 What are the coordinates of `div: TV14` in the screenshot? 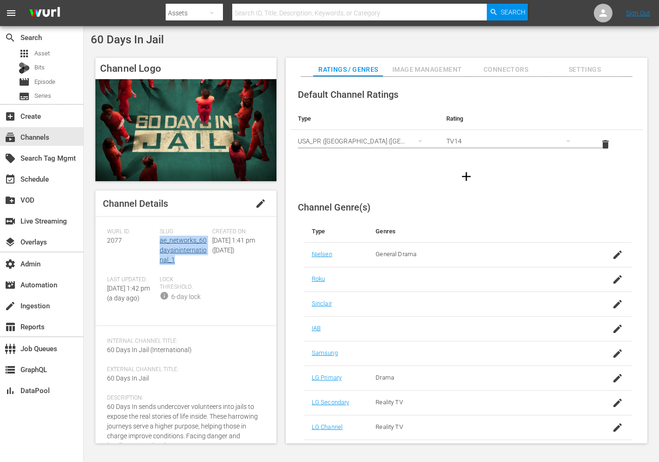 It's located at (513, 141).